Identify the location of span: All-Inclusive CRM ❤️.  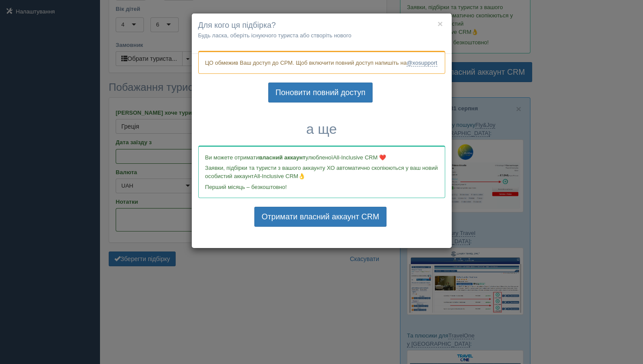
(359, 157).